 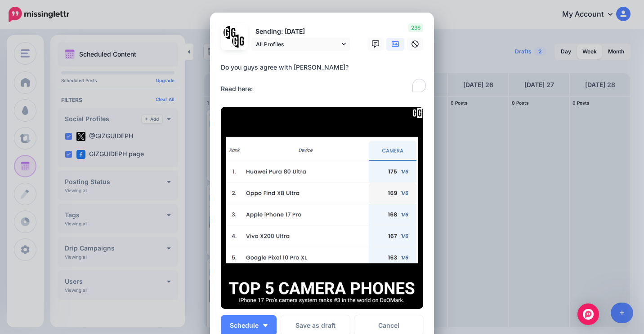 I want to click on img: arrow-down-white.png, so click(x=265, y=326).